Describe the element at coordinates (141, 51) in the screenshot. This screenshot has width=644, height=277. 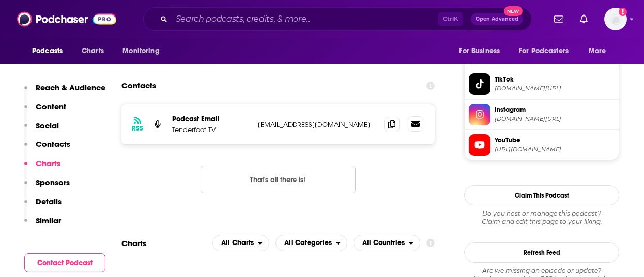
I see `span: Monitoring` at that location.